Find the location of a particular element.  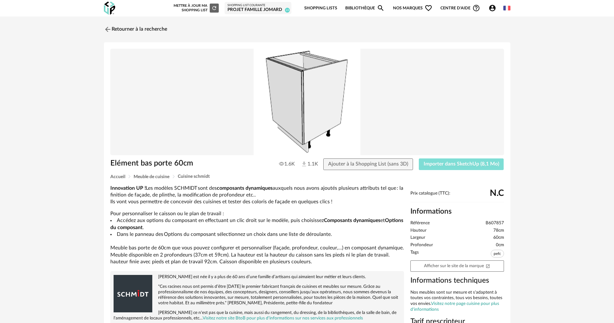

b: Options du composant is located at coordinates (257, 224).